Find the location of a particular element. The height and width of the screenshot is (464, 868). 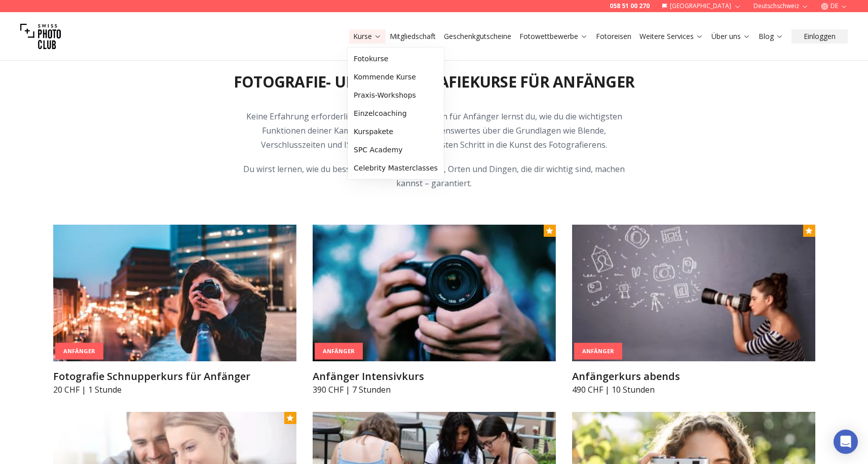

a: Praxis-Workshops is located at coordinates (396, 96).